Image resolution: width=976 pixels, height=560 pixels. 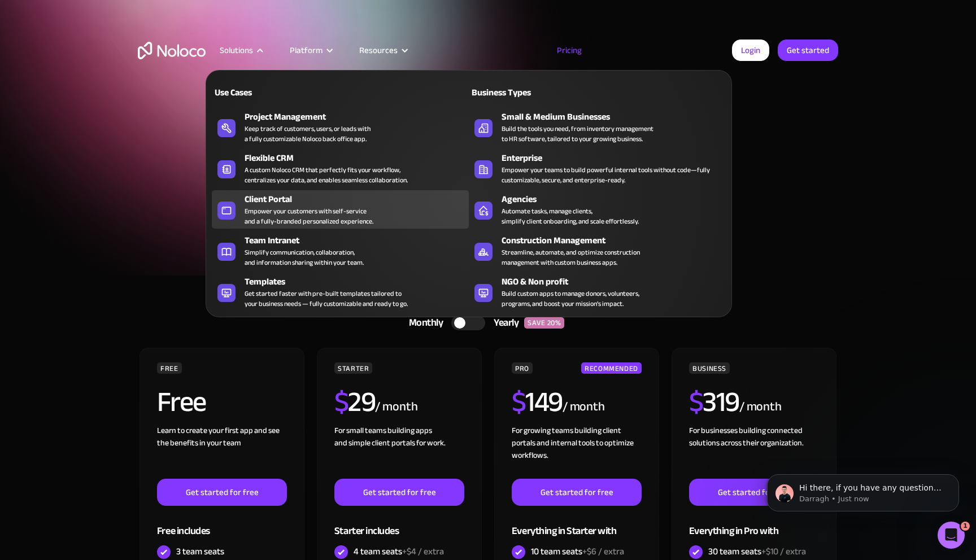 I want to click on a: Login, so click(x=751, y=50).